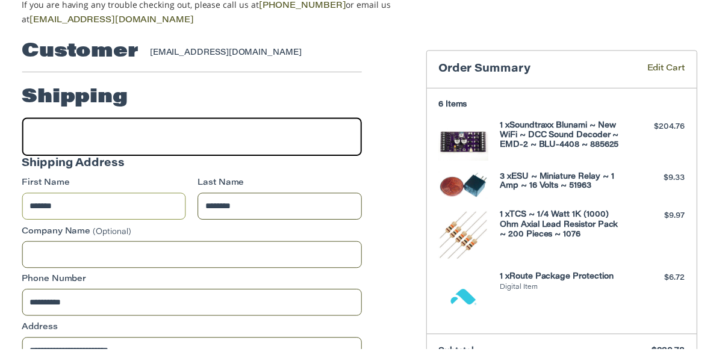 Image resolution: width=725 pixels, height=352 pixels. I want to click on div: $9.97, so click(659, 218).